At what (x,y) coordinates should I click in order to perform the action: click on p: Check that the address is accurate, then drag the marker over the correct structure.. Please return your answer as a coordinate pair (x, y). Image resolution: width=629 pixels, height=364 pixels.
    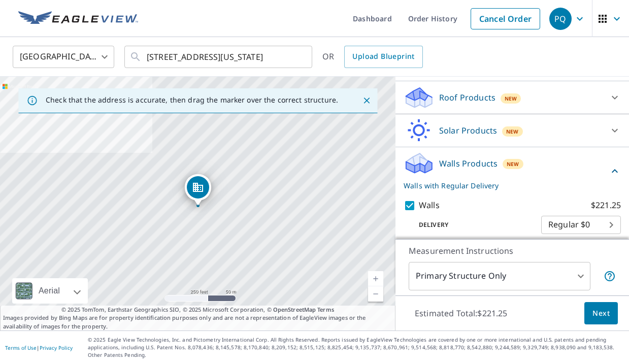
    Looking at the image, I should click on (192, 100).